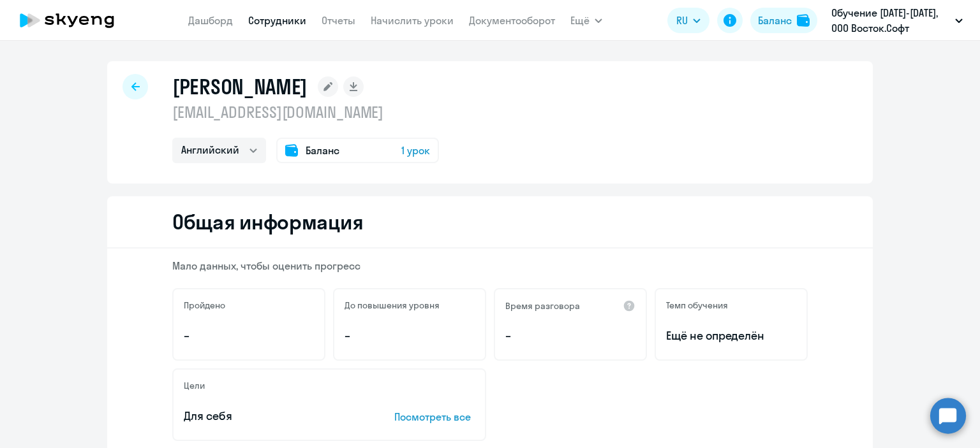 This screenshot has height=448, width=980. I want to click on a: Балансbalance, so click(784, 20).